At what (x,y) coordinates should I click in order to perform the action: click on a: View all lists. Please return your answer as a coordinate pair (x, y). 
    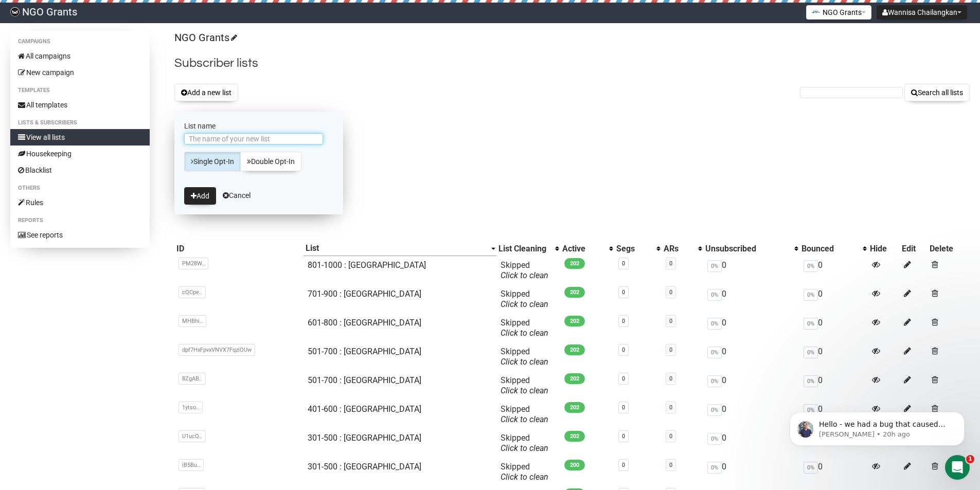
    Looking at the image, I should click on (80, 137).